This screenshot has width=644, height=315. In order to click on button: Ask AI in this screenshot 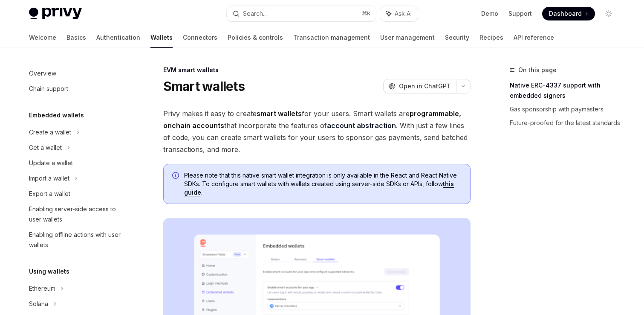, I will do `click(399, 14)`.